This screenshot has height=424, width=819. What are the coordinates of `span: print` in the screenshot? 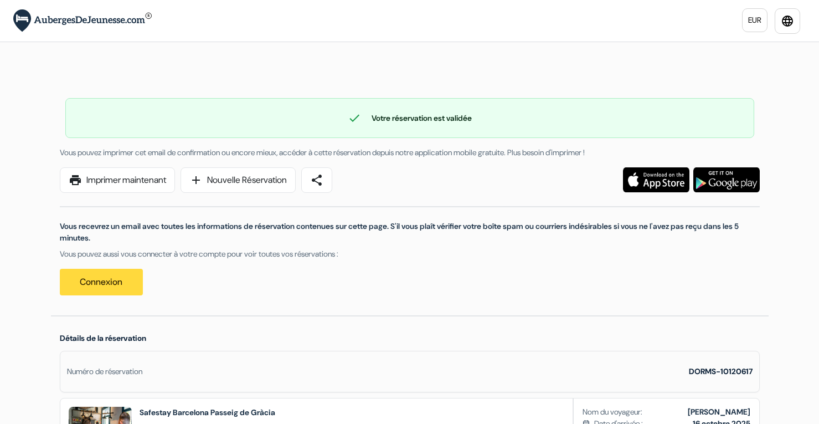 It's located at (75, 180).